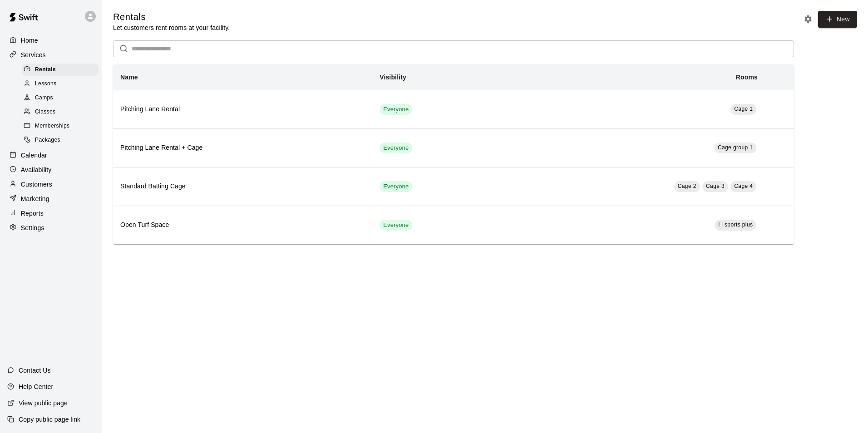 The width and height of the screenshot is (868, 433). What do you see at coordinates (51, 55) in the screenshot?
I see `a: Services` at bounding box center [51, 55].